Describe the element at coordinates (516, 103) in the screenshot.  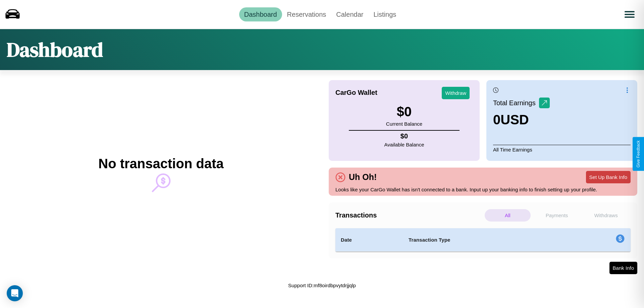
I see `p: Total Earnings` at that location.